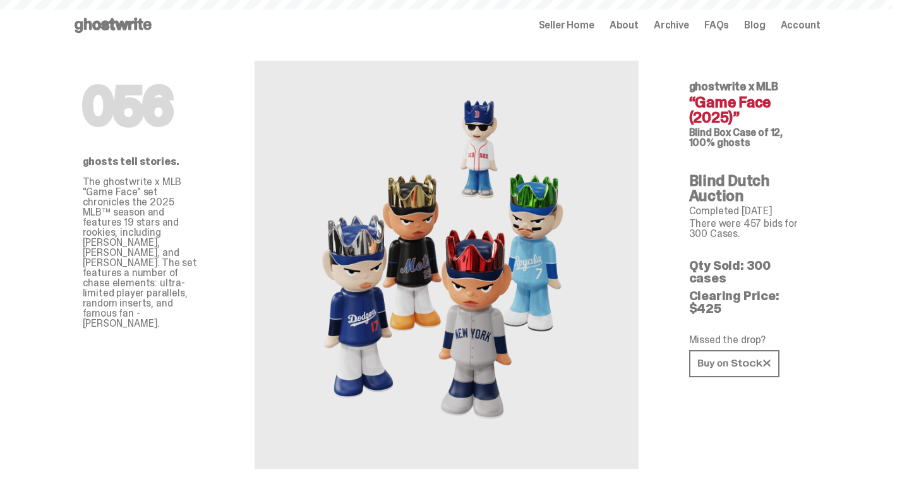  I want to click on p: Missed the drop?, so click(750, 340).